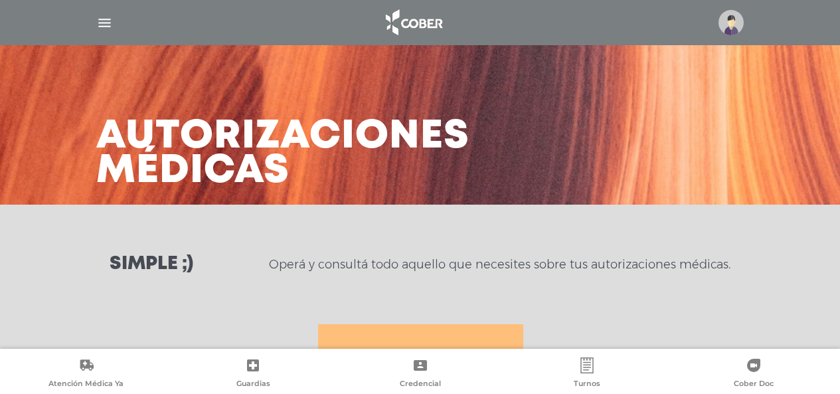 The height and width of the screenshot is (394, 840). I want to click on span: Cober Doc, so click(754, 384).